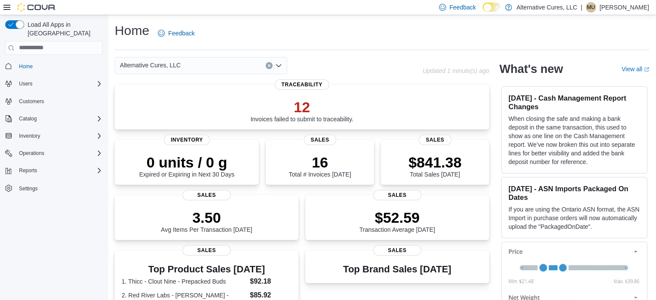 This screenshot has width=656, height=300. Describe the element at coordinates (150, 65) in the screenshot. I see `span: Alternative Cures, LLC` at that location.